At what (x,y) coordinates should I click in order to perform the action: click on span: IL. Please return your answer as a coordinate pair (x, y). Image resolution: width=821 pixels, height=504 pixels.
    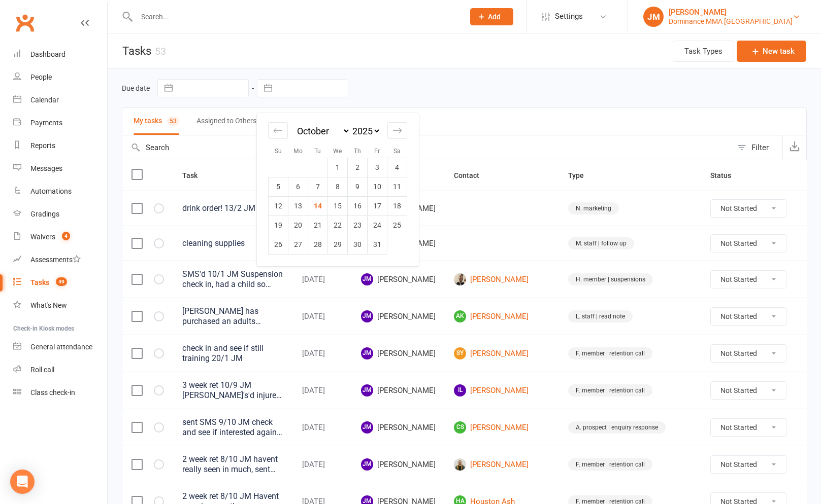
    Looking at the image, I should click on (460, 390).